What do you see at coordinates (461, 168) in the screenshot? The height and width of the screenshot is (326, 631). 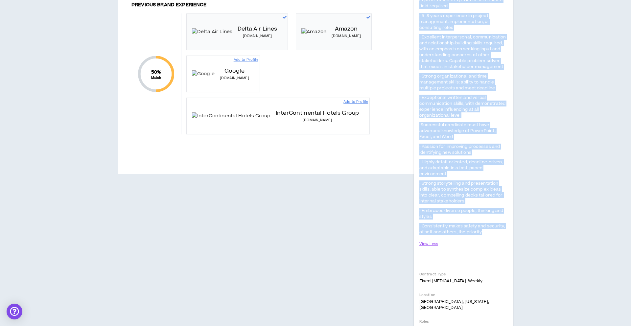 I see `span: • Highly detail-oriented, deadline-driven, and adaptable in a fast-paced environment` at bounding box center [461, 168].